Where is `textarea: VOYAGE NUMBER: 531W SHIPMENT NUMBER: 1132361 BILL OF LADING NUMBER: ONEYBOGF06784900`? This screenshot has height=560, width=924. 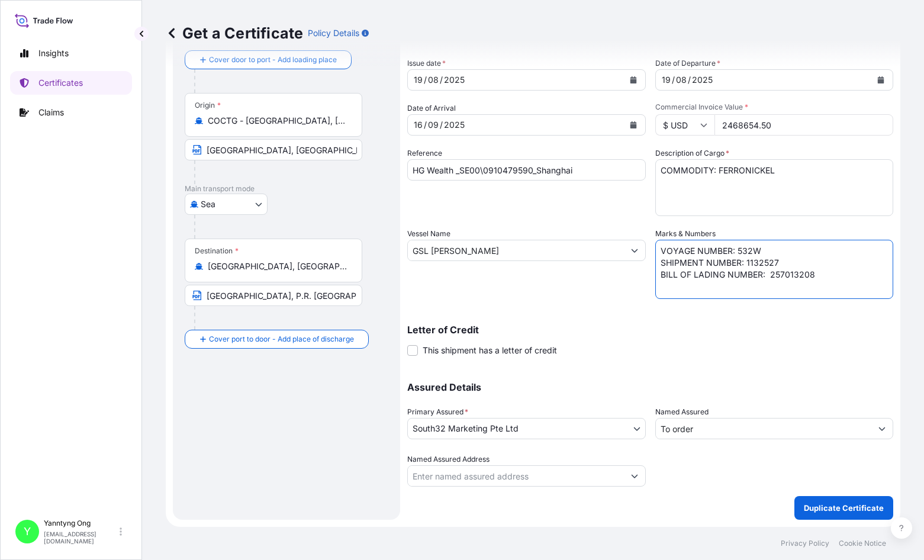
textarea: VOYAGE NUMBER: 531W SHIPMENT NUMBER: 1132361 BILL OF LADING NUMBER: ONEYBOGF06784900 is located at coordinates (774, 269).